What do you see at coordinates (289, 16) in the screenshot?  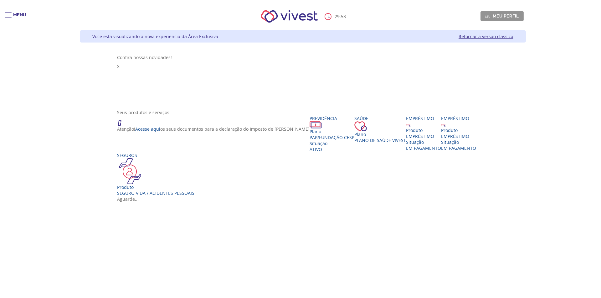 I see `img: Vivest` at bounding box center [289, 16].